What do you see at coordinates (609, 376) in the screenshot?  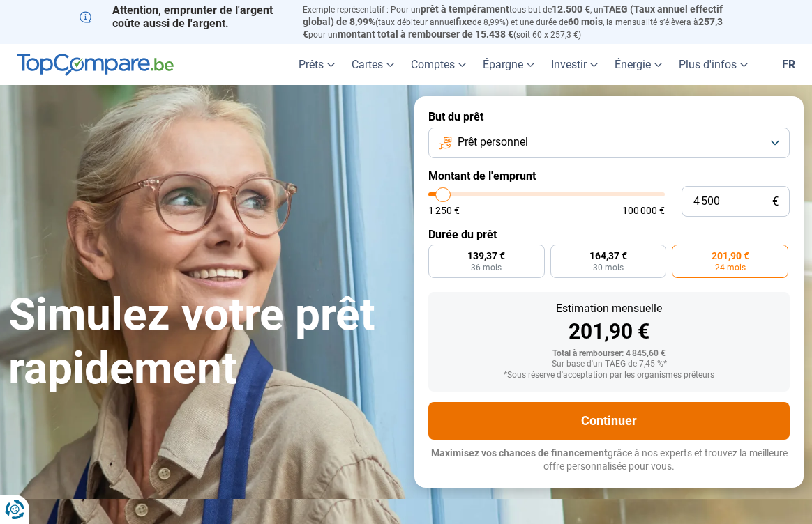 I see `div: *Sous réserve d'acceptation par les organismes prêteurs` at bounding box center [609, 376].